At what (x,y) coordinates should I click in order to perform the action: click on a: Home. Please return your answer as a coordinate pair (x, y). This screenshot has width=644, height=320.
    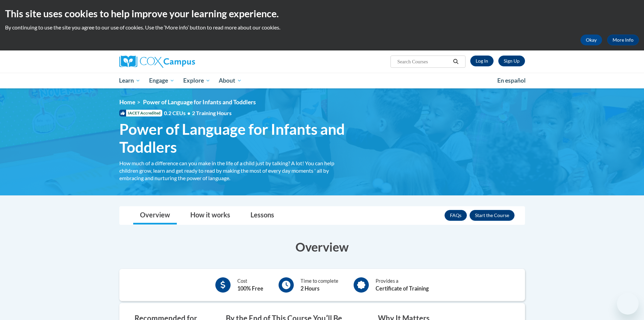
    Looking at the image, I should click on (127, 101).